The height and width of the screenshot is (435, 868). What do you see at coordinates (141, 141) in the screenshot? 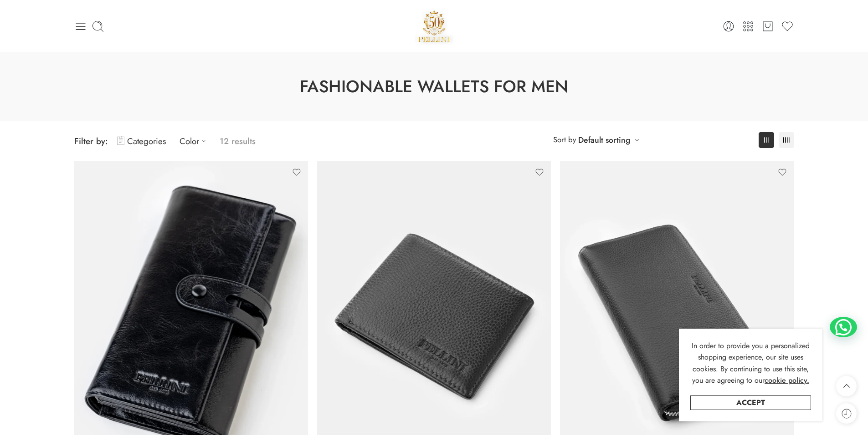
I see `a: Categories` at bounding box center [141, 141].